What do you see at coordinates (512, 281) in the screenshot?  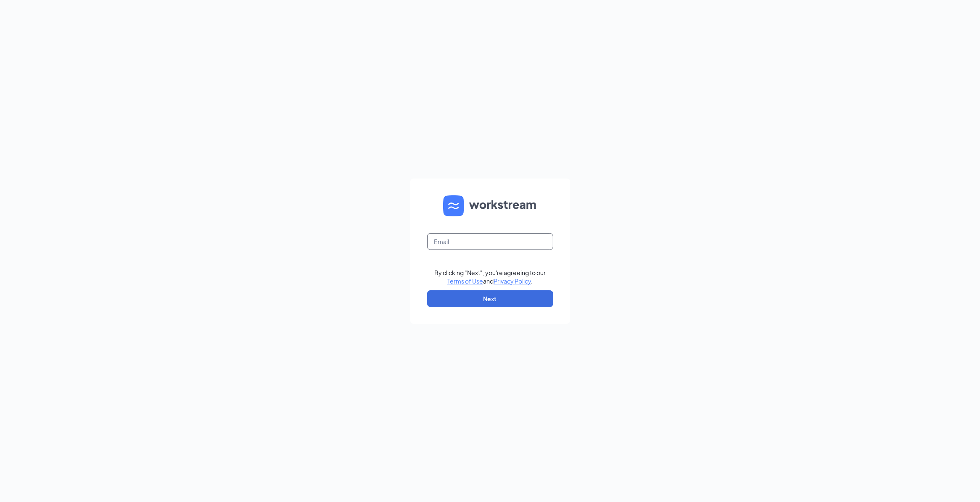 I see `a: Privacy Policy` at bounding box center [512, 281].